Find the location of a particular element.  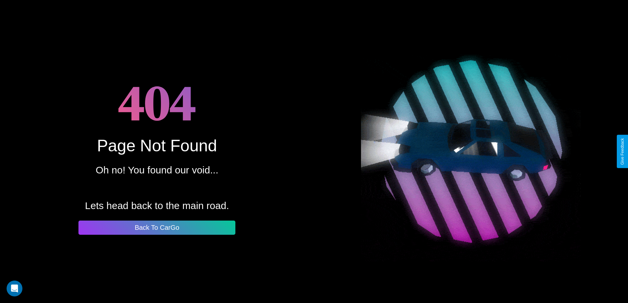

div: Open Intercom Messenger is located at coordinates (15, 289).